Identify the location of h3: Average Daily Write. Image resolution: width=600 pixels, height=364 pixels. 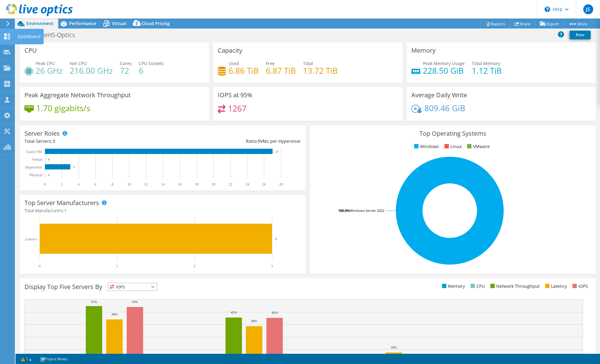
(439, 95).